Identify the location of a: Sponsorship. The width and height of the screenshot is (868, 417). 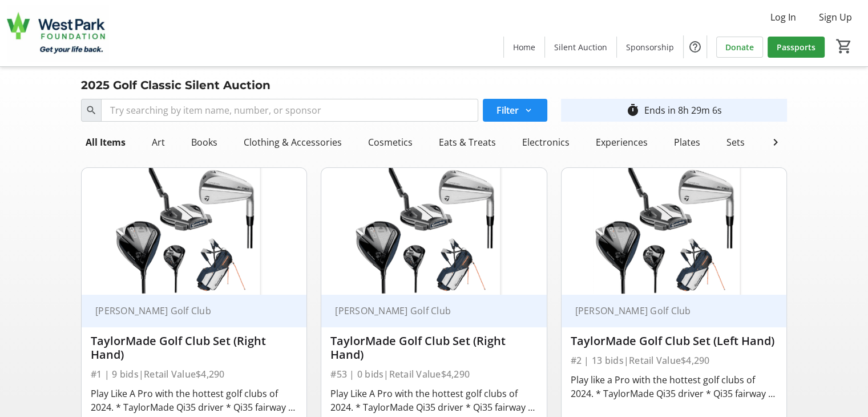
(650, 47).